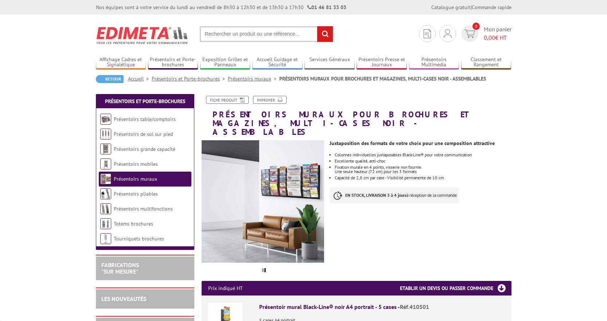  Describe the element at coordinates (423, 155) in the screenshot. I see `li: Colonnes individuelles juxtaposables Black-Line® pour votre communication` at that location.